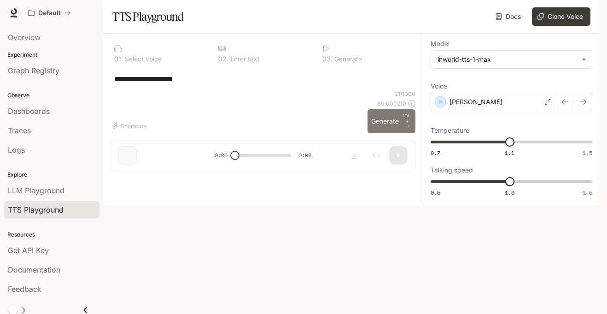 The width and height of the screenshot is (607, 314). What do you see at coordinates (244, 59) in the screenshot?
I see `p: Enter text` at bounding box center [244, 59].